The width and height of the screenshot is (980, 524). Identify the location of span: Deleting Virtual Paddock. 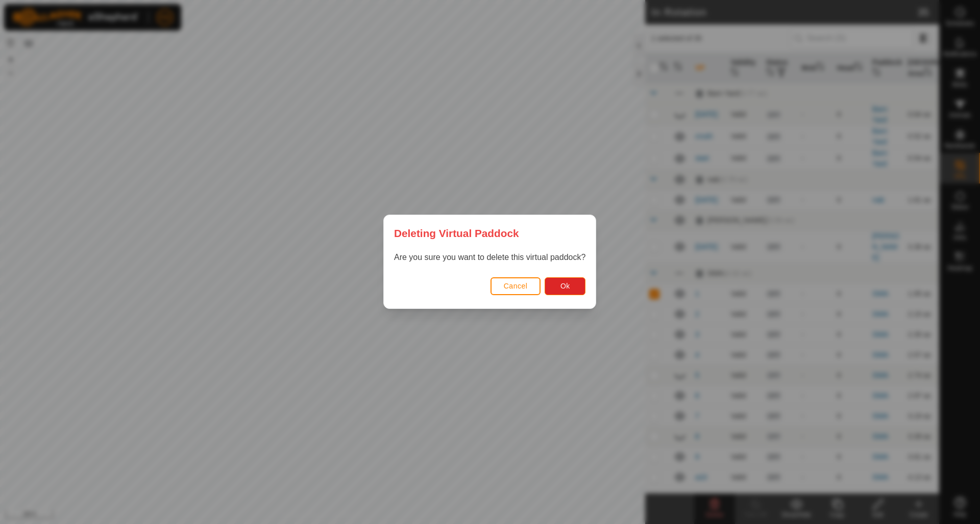
(456, 233).